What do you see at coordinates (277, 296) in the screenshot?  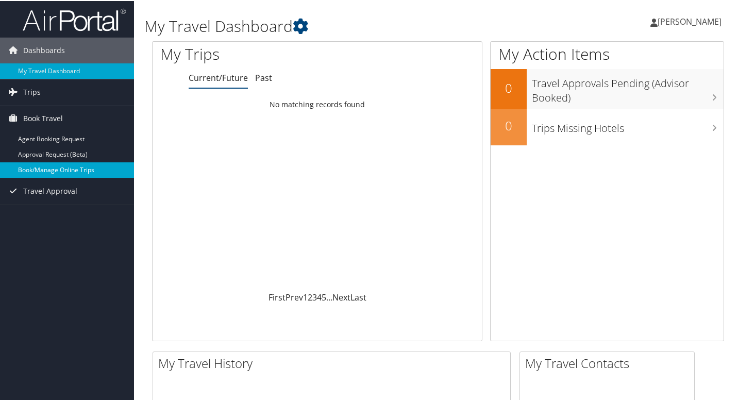 I see `a: First` at bounding box center [277, 296].